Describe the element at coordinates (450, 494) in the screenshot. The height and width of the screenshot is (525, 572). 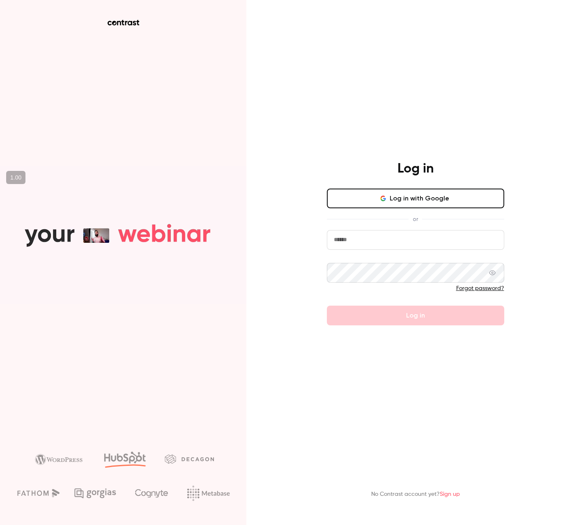
I see `a: Sign up` at that location.